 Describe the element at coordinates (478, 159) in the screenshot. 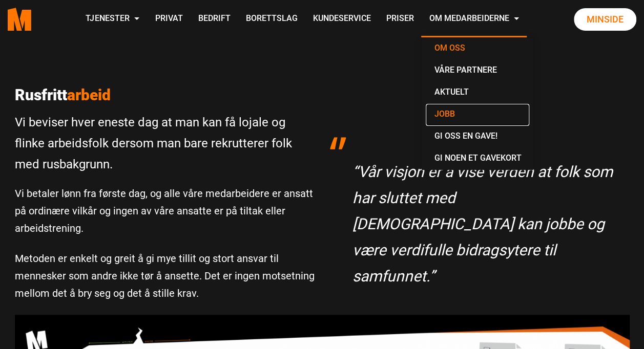

I see `a: Gi noen et gavekort` at that location.